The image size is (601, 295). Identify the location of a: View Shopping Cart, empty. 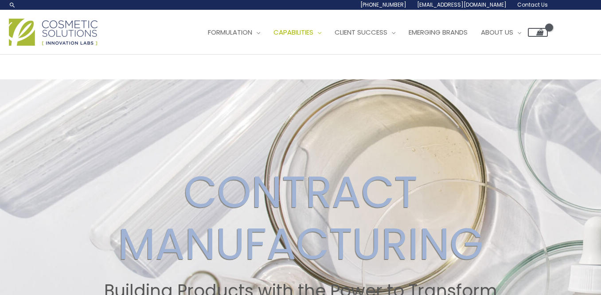
(538, 32).